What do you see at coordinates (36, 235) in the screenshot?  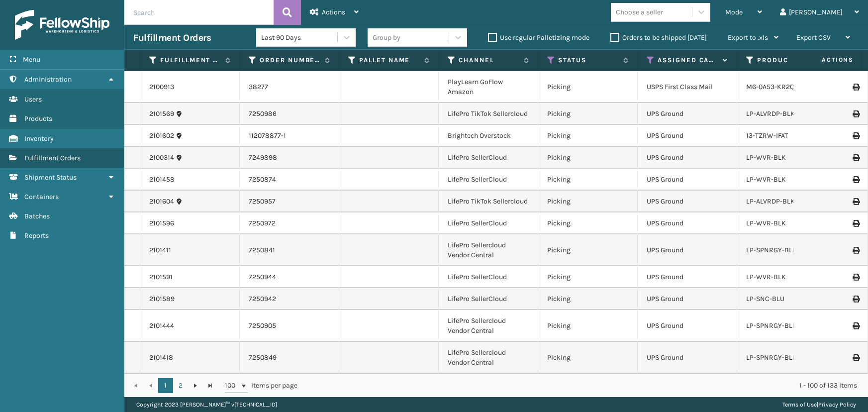 I see `span: Reports` at bounding box center [36, 235].